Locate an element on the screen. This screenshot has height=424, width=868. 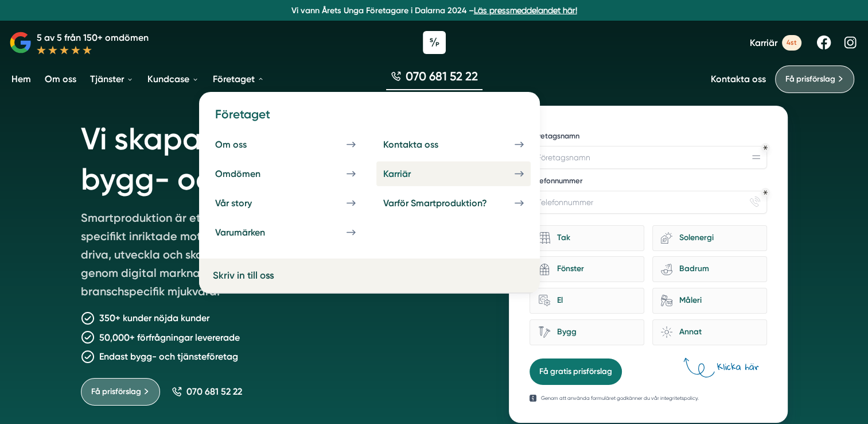
p: 350+ kunder nöjda kunder is located at coordinates (154, 317).